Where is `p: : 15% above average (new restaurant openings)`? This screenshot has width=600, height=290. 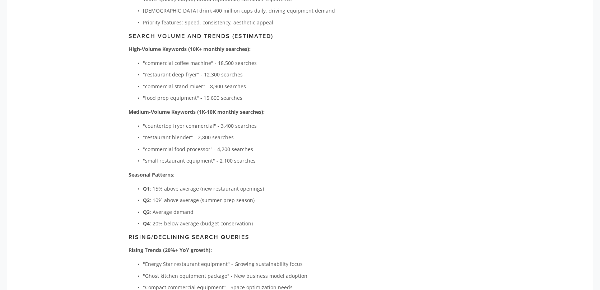
p: : 15% above average (new restaurant openings) is located at coordinates (262, 189).